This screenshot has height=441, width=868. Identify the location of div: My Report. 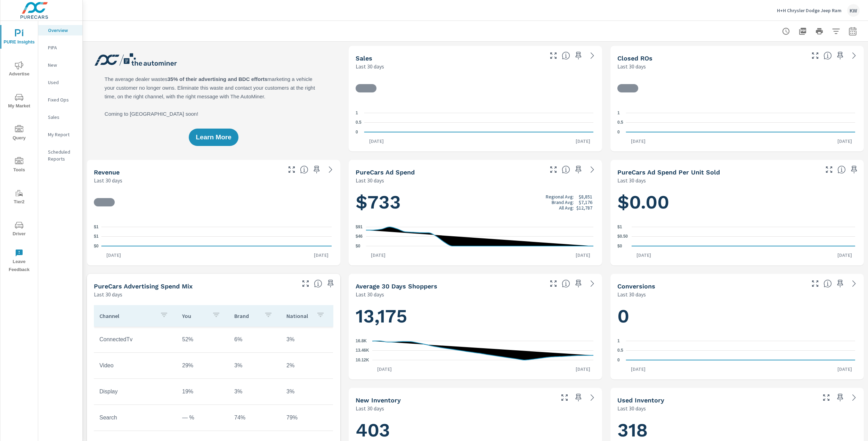
(60, 135).